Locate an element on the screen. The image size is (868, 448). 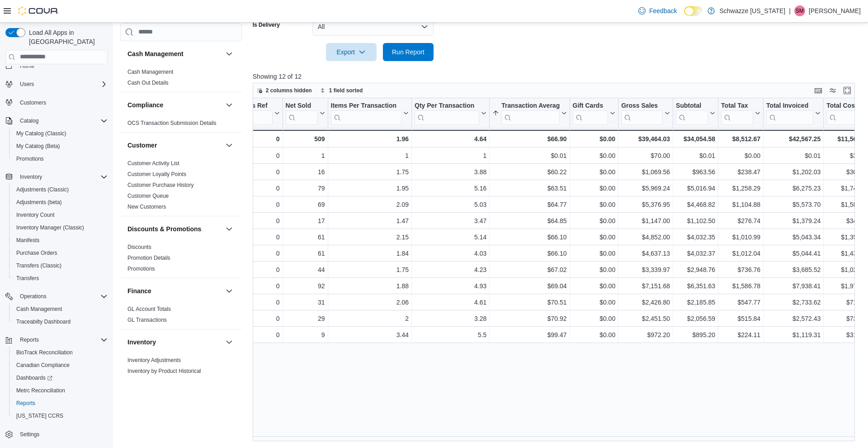
span: Dashboards is located at coordinates (60, 377).